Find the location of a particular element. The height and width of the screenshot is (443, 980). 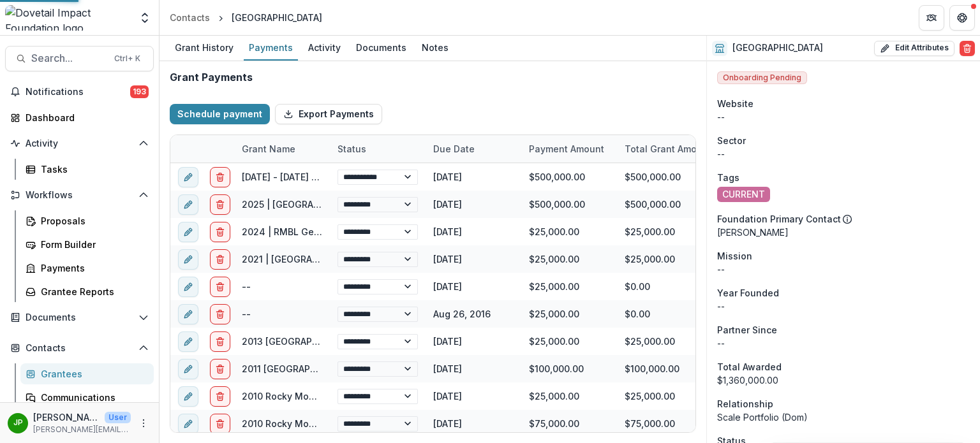

div: Due Date is located at coordinates (474, 149).